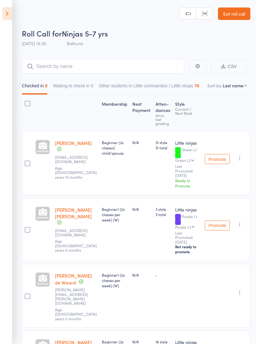 The image size is (256, 344). I want to click on div: 76, so click(197, 86).